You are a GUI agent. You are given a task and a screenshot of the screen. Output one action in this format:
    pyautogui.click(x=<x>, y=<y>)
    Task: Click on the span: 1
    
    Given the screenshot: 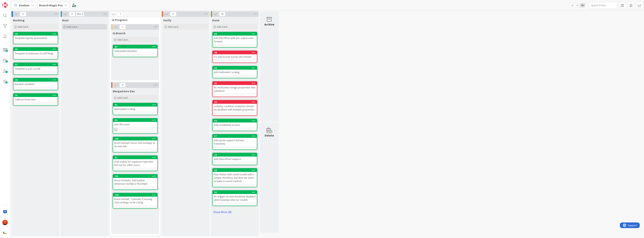 What is the action you would take?
    pyautogui.click(x=123, y=27)
    